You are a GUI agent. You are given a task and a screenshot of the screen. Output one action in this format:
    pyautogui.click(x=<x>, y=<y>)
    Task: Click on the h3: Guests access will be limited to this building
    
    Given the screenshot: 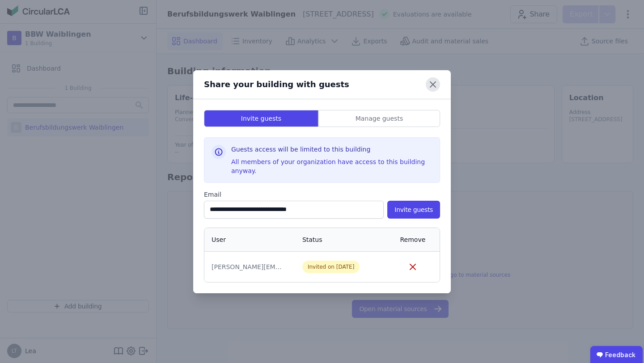 What is the action you would take?
    pyautogui.click(x=331, y=151)
    